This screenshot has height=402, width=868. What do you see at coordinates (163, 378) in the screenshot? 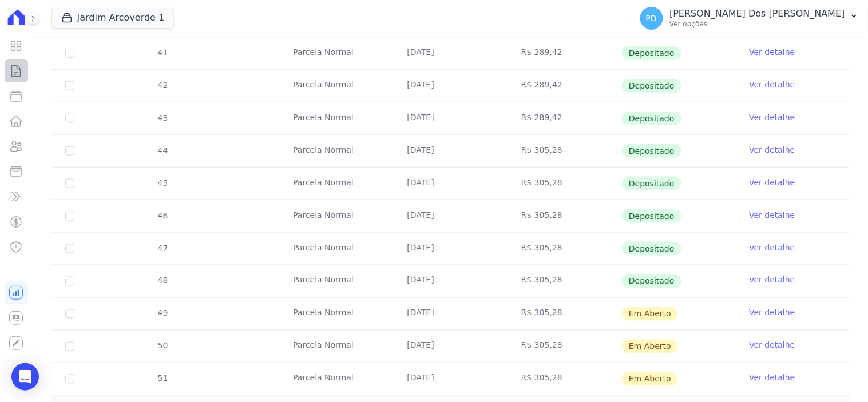
I see `span: 51` at bounding box center [163, 378].